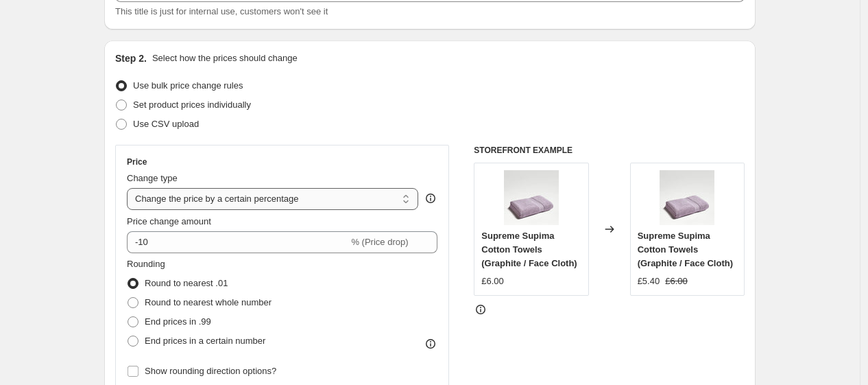 The width and height of the screenshot is (868, 385). Describe the element at coordinates (648, 281) in the screenshot. I see `div: £5.40` at that location.